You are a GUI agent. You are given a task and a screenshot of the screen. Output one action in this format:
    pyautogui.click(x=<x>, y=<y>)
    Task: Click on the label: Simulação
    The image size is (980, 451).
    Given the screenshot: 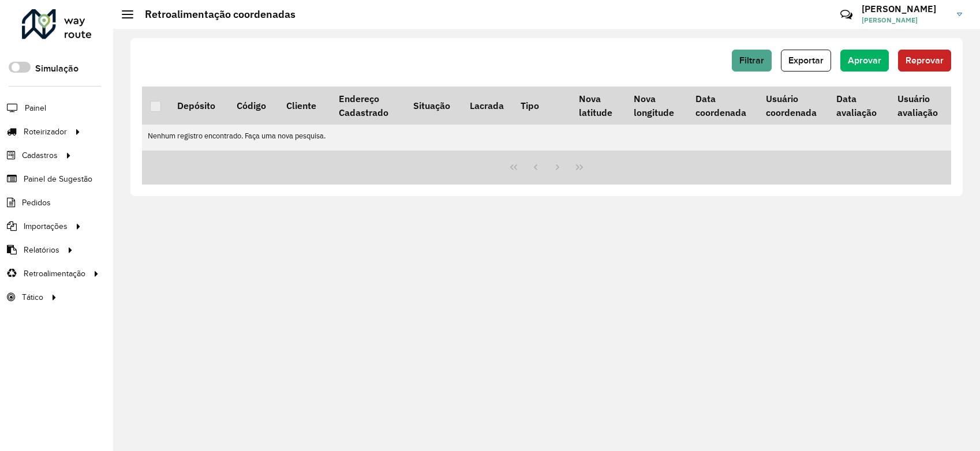 What is the action you would take?
    pyautogui.click(x=56, y=68)
    